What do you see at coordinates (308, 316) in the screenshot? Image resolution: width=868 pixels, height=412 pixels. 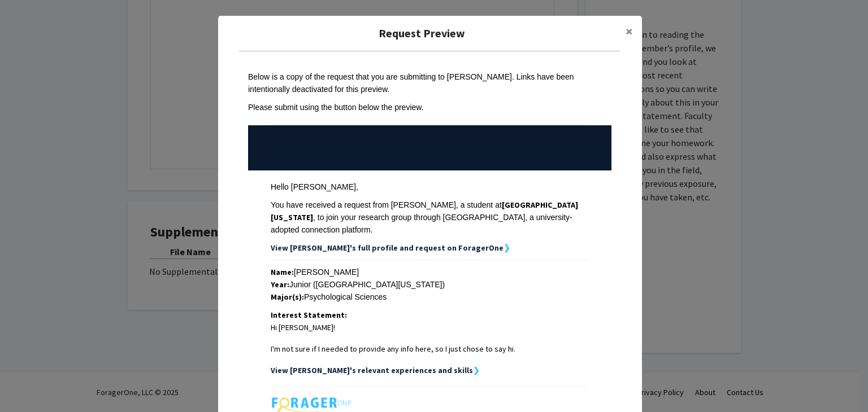 I see `strong: Interest Statement:` at bounding box center [308, 316].